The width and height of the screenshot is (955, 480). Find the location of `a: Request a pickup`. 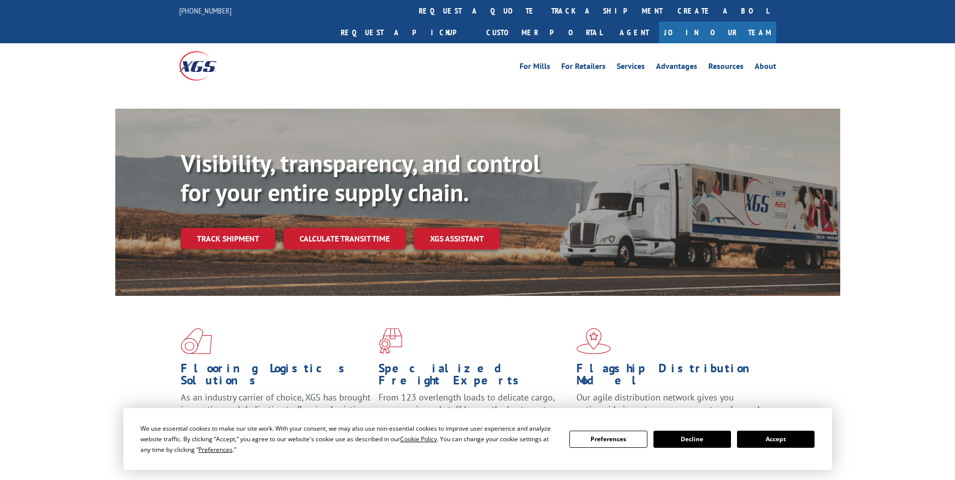

a: Request a pickup is located at coordinates (406, 32).